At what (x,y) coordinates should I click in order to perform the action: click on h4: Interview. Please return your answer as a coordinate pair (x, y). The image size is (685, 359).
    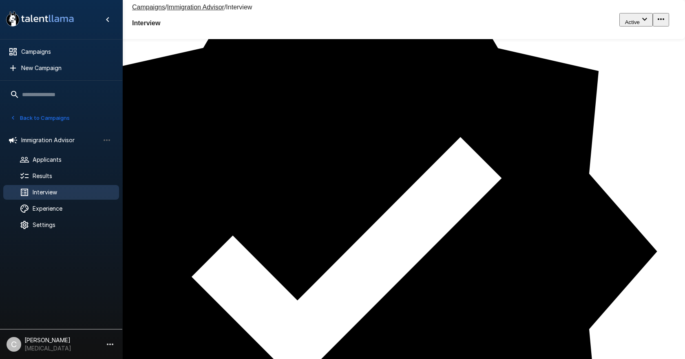
    Looking at the image, I should click on (192, 23).